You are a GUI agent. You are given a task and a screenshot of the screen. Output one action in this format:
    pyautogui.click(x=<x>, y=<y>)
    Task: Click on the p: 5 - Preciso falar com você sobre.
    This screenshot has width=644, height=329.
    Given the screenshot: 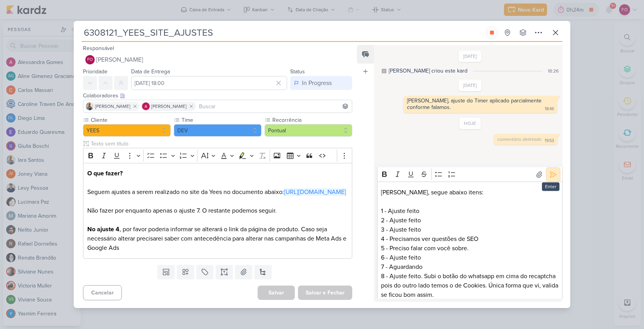 What is the action you would take?
    pyautogui.click(x=470, y=248)
    